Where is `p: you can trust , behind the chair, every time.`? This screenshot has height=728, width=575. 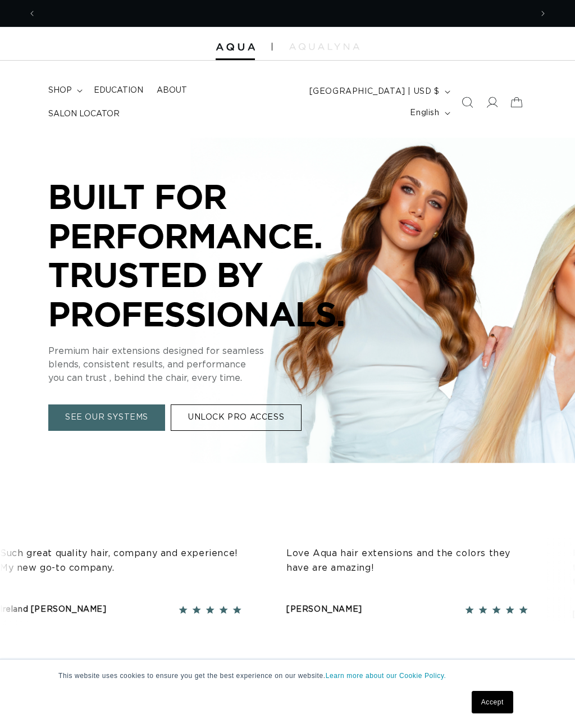
p: you can trust , behind the chair, every time. is located at coordinates (217, 378).